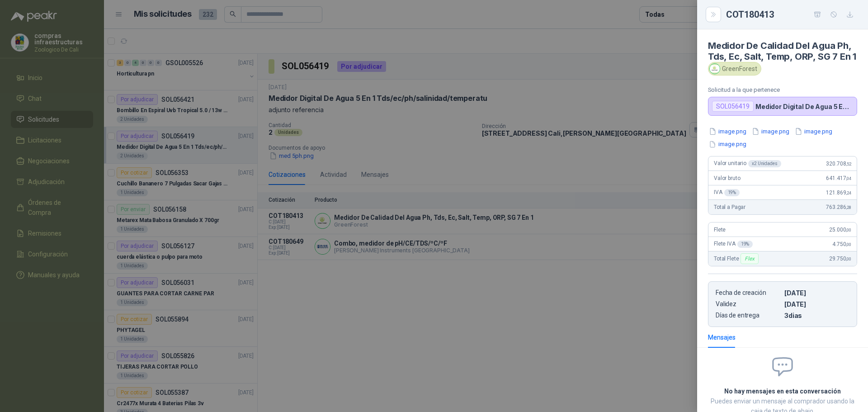 The width and height of the screenshot is (868, 412). What do you see at coordinates (749, 258) in the screenshot?
I see `div: Flex` at bounding box center [749, 258].